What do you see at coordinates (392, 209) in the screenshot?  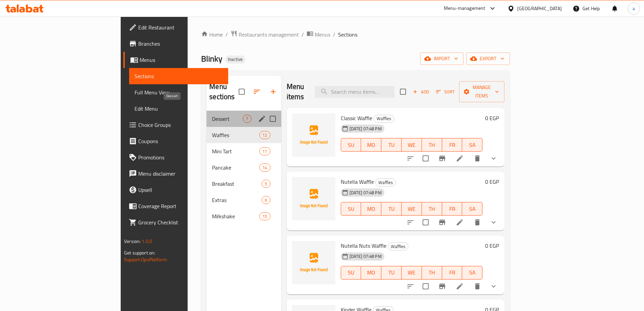 I see `button: TU` at bounding box center [392, 209].